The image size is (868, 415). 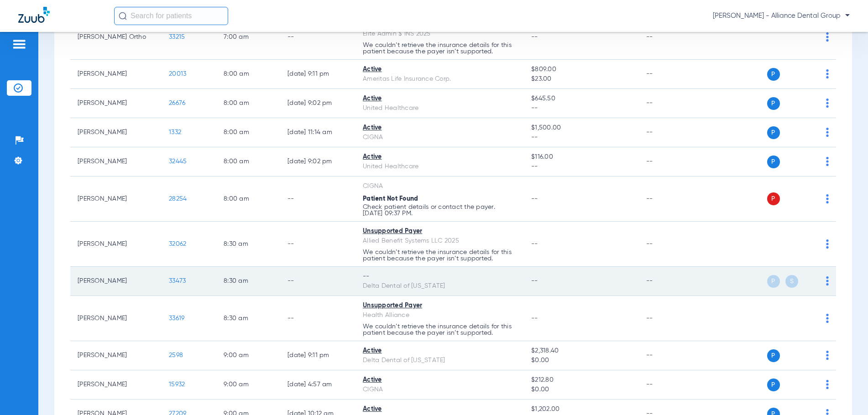 I want to click on span: $1,500.00, so click(x=581, y=128).